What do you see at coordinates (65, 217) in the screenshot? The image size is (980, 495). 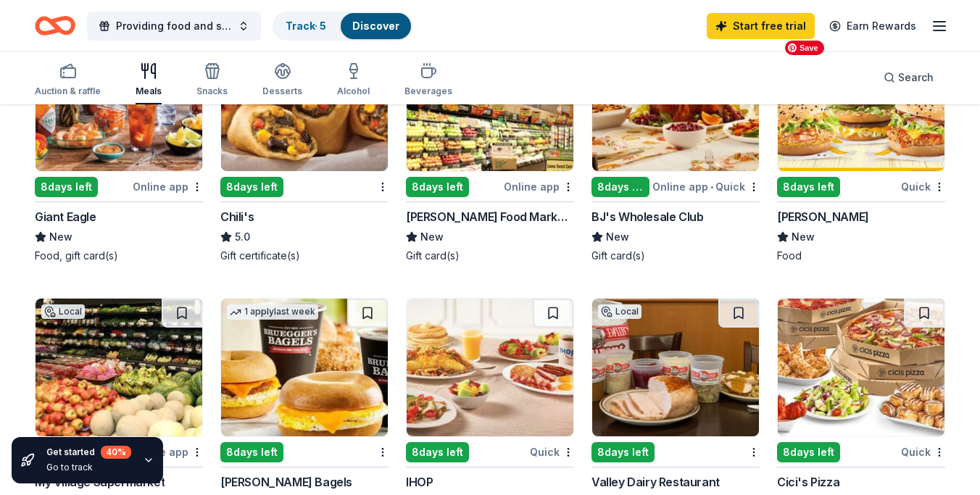 I see `div: Giant Eagle` at bounding box center [65, 217].